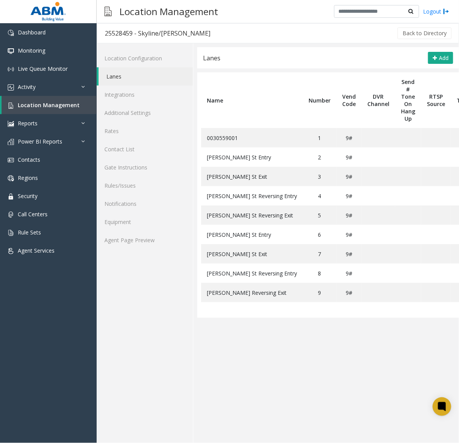 Image resolution: width=459 pixels, height=443 pixels. What do you see at coordinates (49, 105) in the screenshot?
I see `span: Location Management` at bounding box center [49, 105].